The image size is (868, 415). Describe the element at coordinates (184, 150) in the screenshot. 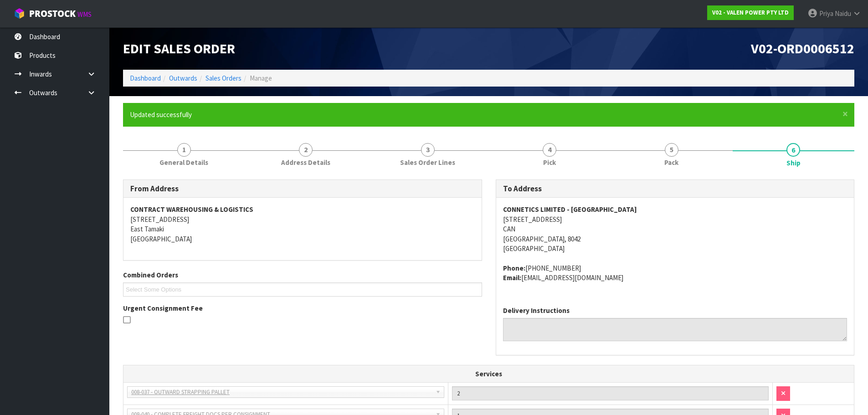

I see `span: 1` at that location.